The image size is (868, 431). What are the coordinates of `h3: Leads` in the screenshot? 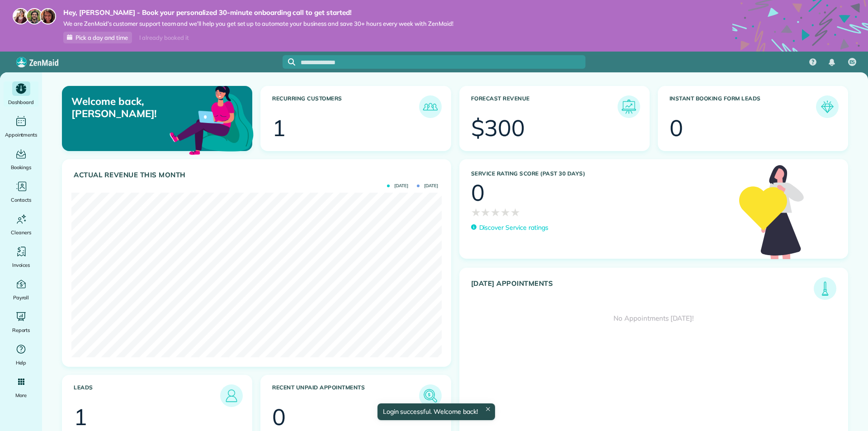 It's located at (147, 395).